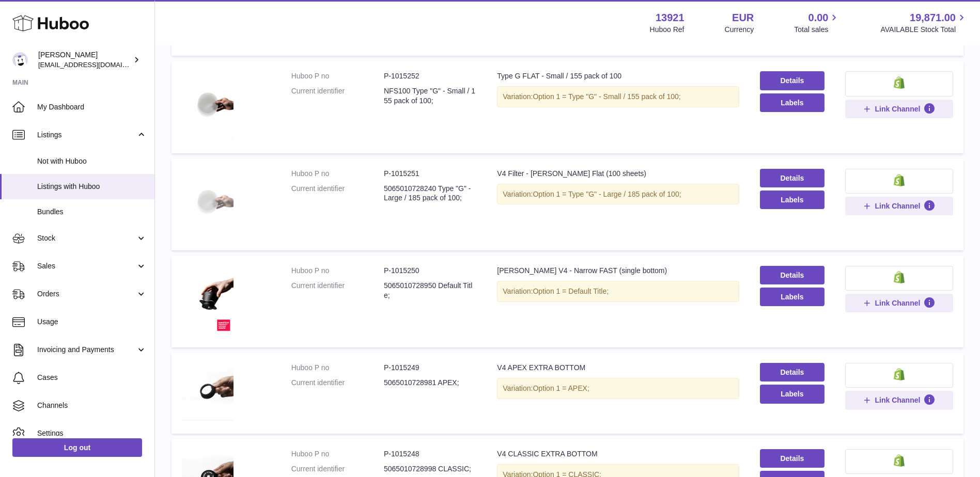  What do you see at coordinates (618, 368) in the screenshot?
I see `div: V4 APEX EXTRA BOTTOM` at bounding box center [618, 368].